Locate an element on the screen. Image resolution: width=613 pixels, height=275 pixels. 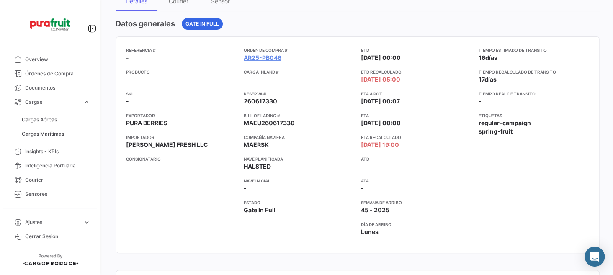
app-card-info-title: Bill of Lading # is located at coordinates (299, 115).